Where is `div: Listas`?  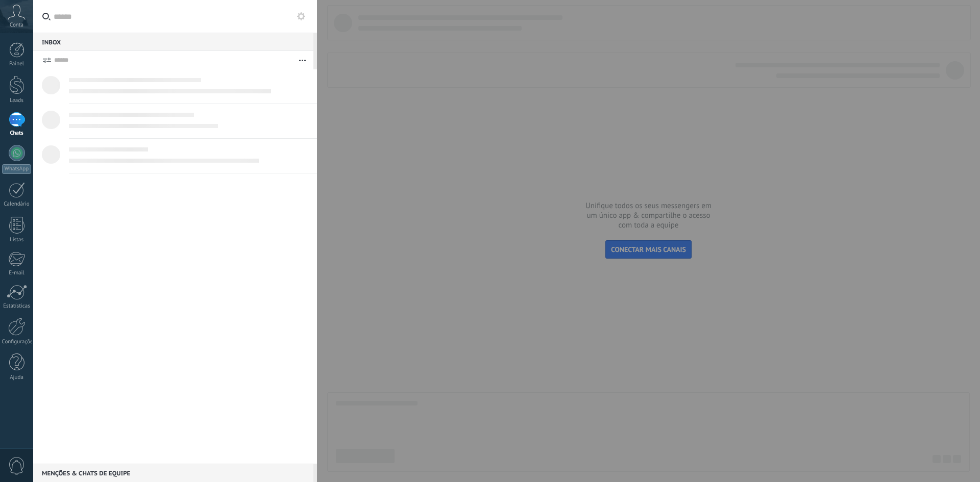
div: Listas is located at coordinates (17, 240).